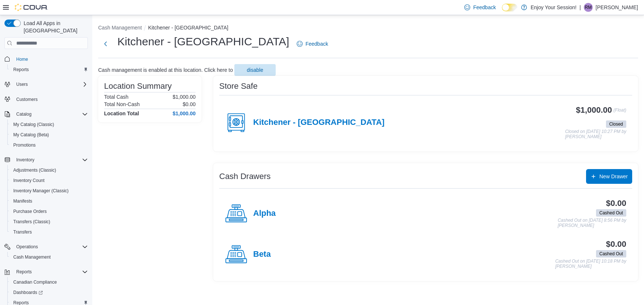 The width and height of the screenshot is (644, 305). I want to click on a: Canadian Compliance, so click(35, 283).